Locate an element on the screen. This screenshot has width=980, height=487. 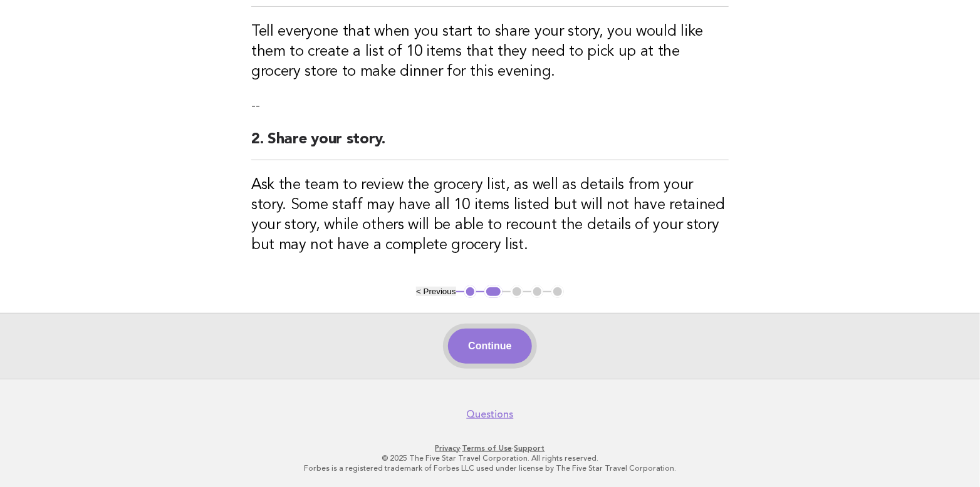
button: 2 is located at coordinates (493, 292).